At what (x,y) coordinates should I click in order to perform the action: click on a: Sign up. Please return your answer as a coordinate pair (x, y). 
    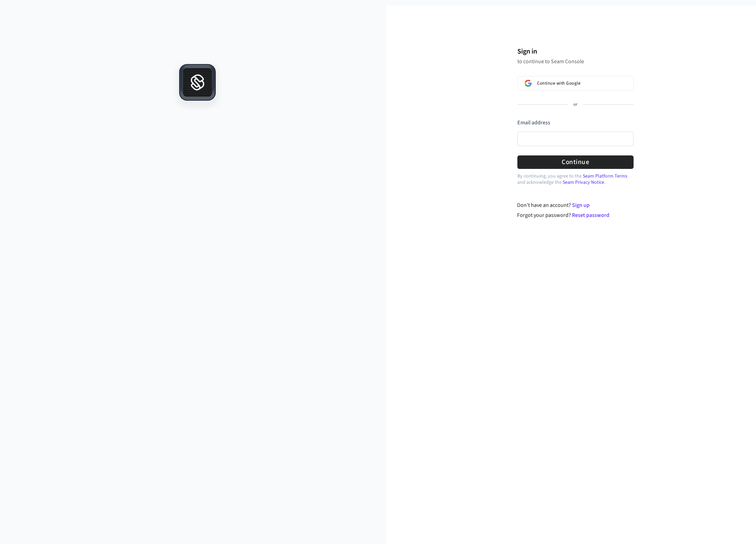
    Looking at the image, I should click on (581, 205).